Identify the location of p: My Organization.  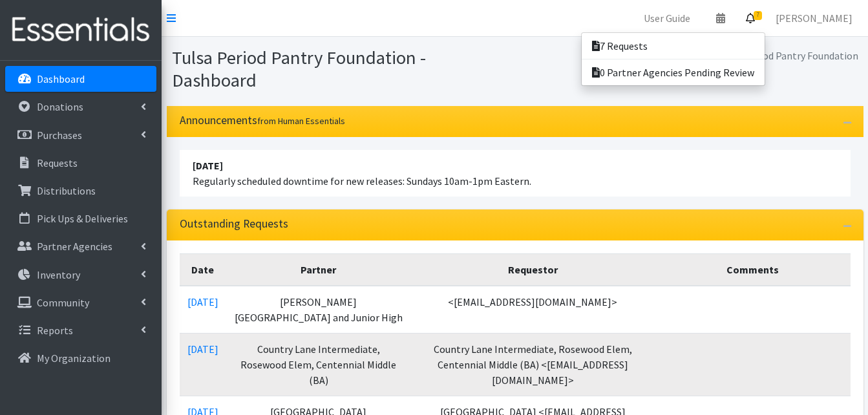
(73, 358).